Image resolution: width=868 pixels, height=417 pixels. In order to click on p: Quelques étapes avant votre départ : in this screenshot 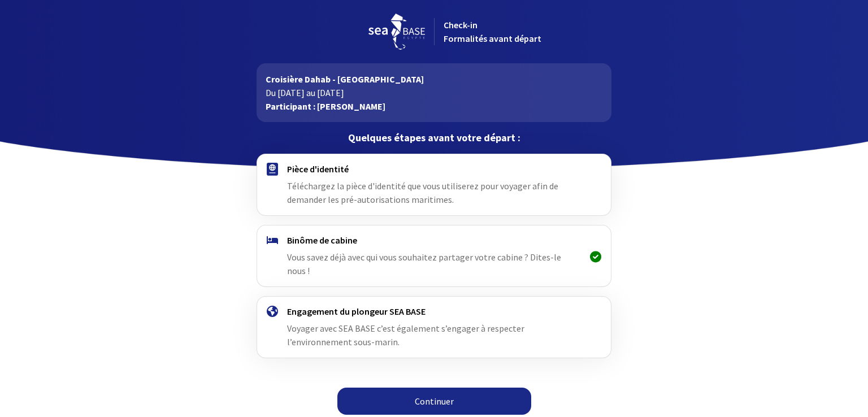, I will do `click(434, 138)`.